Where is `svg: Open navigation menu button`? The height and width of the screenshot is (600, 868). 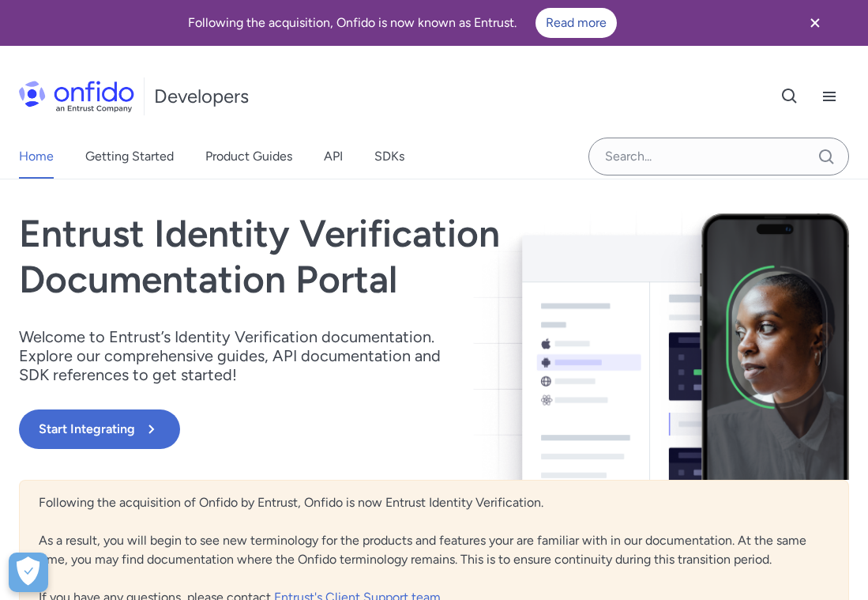 svg: Open navigation menu button is located at coordinates (829, 97).